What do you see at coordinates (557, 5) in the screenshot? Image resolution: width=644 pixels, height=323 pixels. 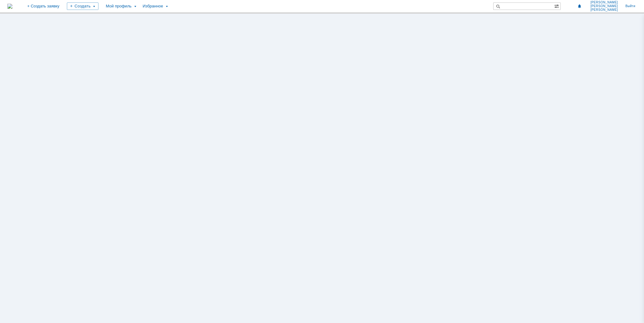 I see `span: Расширенный поиск` at bounding box center [557, 5].